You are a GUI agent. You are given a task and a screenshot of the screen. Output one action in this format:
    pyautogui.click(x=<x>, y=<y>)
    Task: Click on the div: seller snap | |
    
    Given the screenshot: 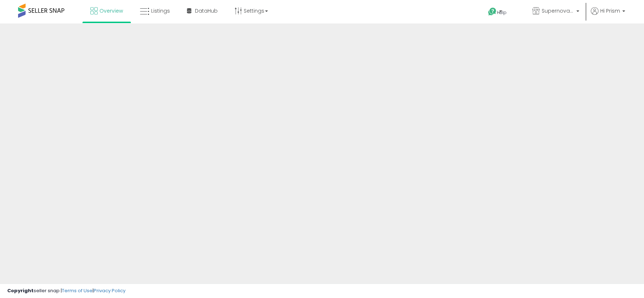 What is the action you would take?
    pyautogui.click(x=66, y=291)
    